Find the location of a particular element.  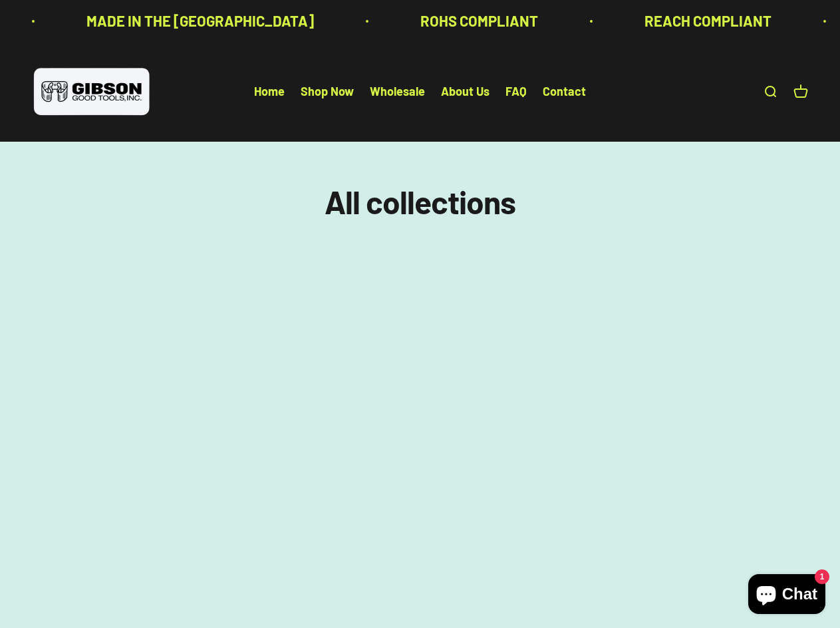

a: Shop Now is located at coordinates (327, 92).